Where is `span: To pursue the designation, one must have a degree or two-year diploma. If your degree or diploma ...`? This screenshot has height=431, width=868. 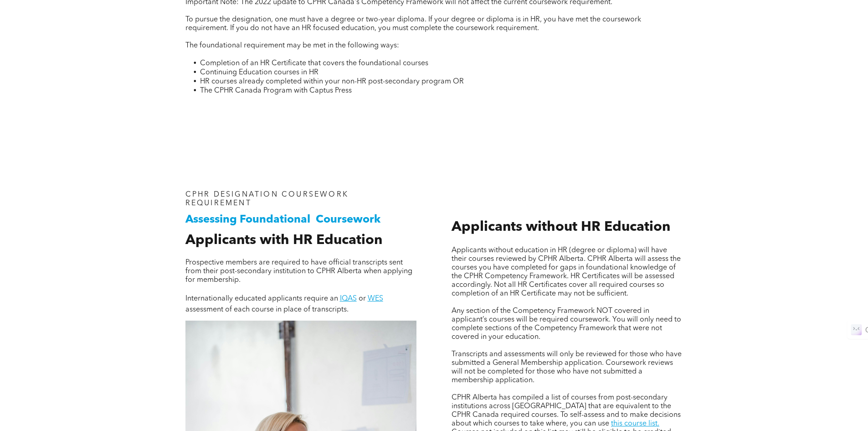 span: To pursue the designation, one must have a degree or two-year diploma. If your degree or diploma ... is located at coordinates (413, 24).